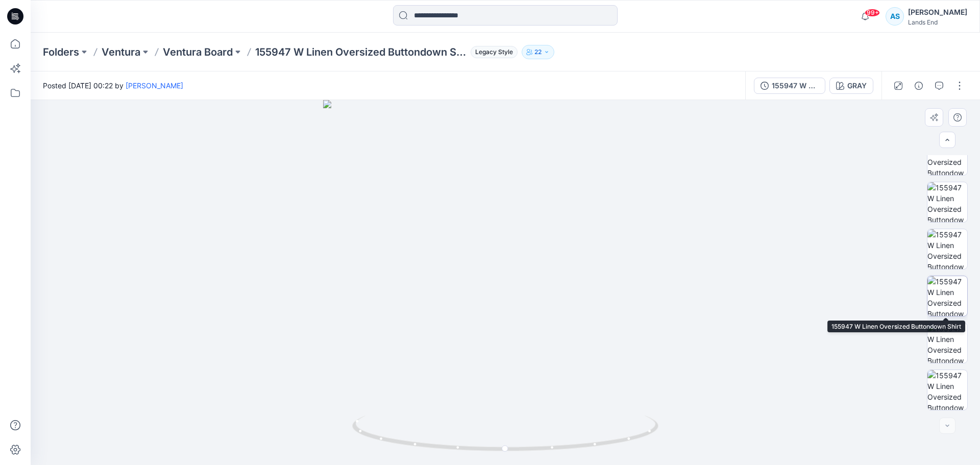 The width and height of the screenshot is (980, 465). What do you see at coordinates (790, 86) in the screenshot?
I see `button: 155947 W Linen Oversized Buttondown Shirt` at bounding box center [790, 86].